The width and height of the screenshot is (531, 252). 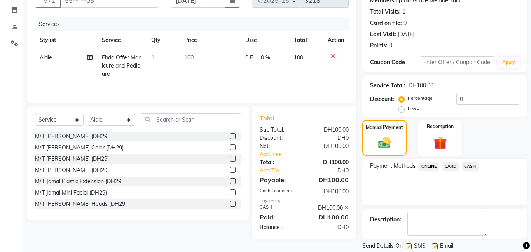 I want to click on div: Total Visits:, so click(x=385, y=12).